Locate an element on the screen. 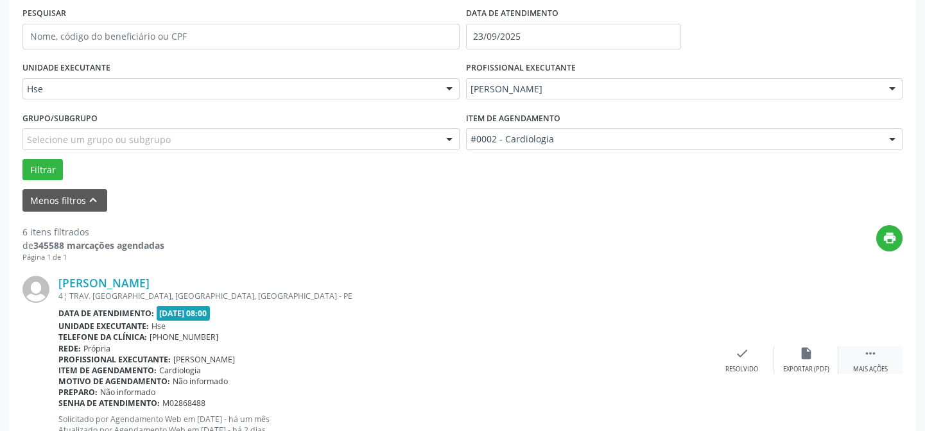 This screenshot has width=925, height=431. span: #0002 - Cardiologia is located at coordinates (673, 139).